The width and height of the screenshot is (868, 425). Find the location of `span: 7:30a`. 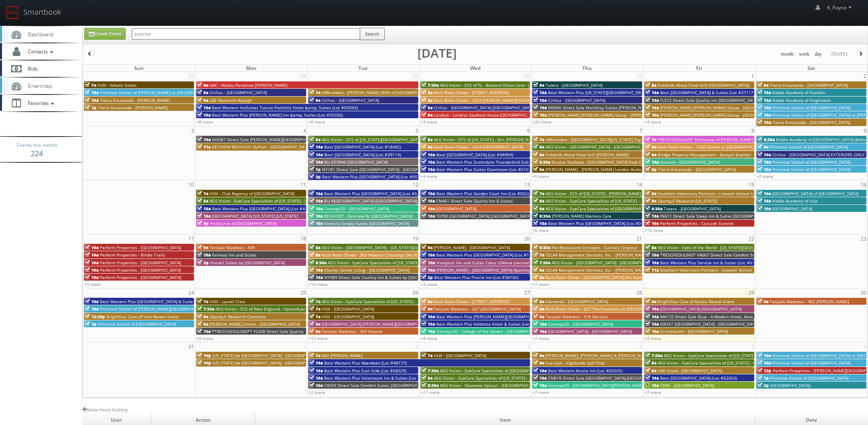

span: 7:30a is located at coordinates (430, 85).